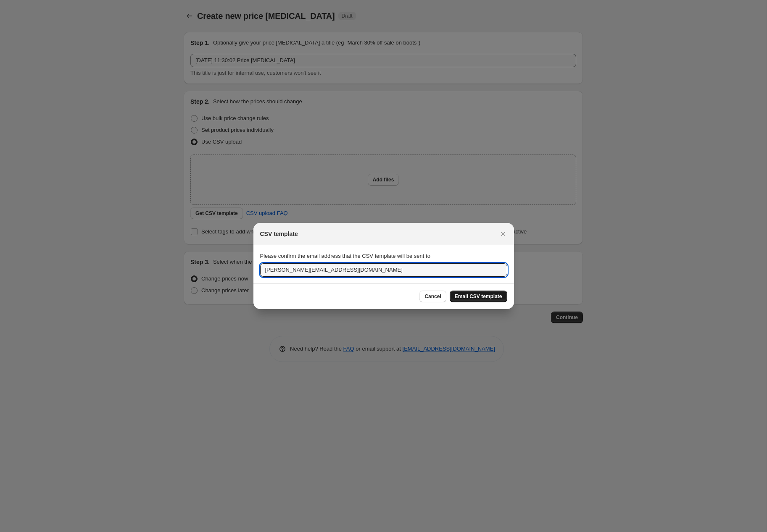  Describe the element at coordinates (503, 234) in the screenshot. I see `button: Close` at that location.